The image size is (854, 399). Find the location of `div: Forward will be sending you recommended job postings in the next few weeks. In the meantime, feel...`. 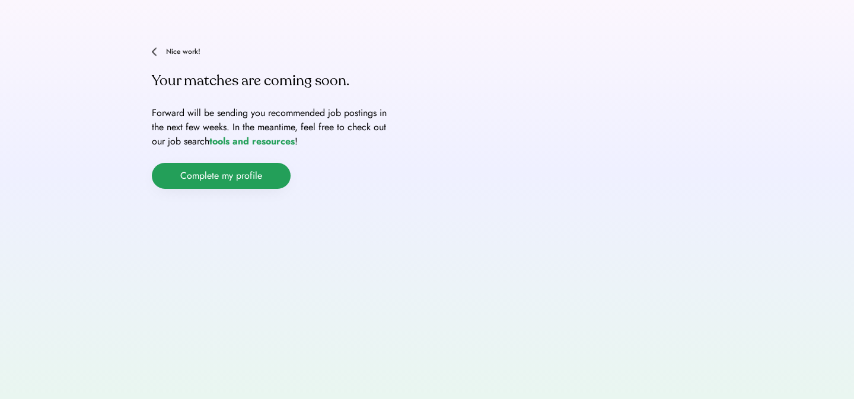

div: Forward will be sending you recommended job postings in the next few weeks. In the meantime, feel... is located at coordinates (270, 127).